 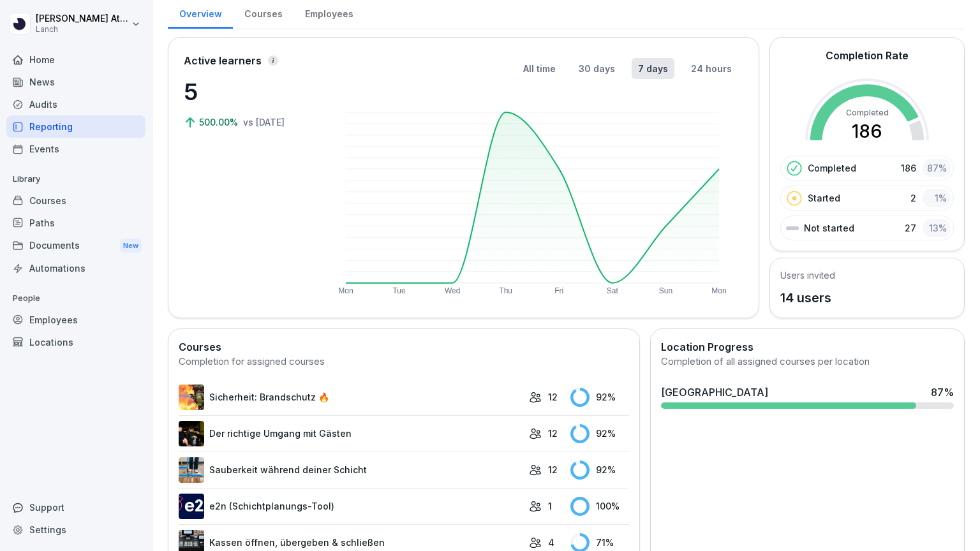 What do you see at coordinates (76, 342) in the screenshot?
I see `div: Locations` at bounding box center [76, 342].